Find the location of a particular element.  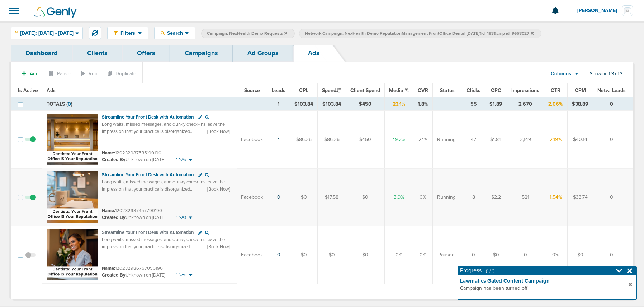

strong: Lawmatics Gated Content Campaign is located at coordinates (544, 281).